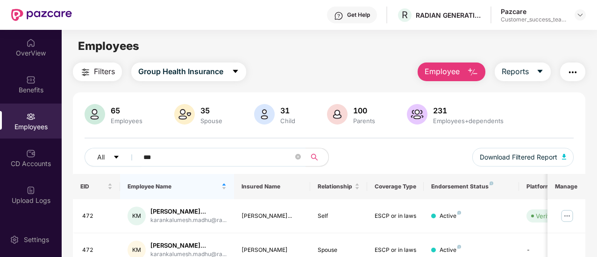 Image resolution: width=597 pixels, height=257 pixels. Describe the element at coordinates (338, 187) in the screenshot. I see `th: Relationship` at that location.